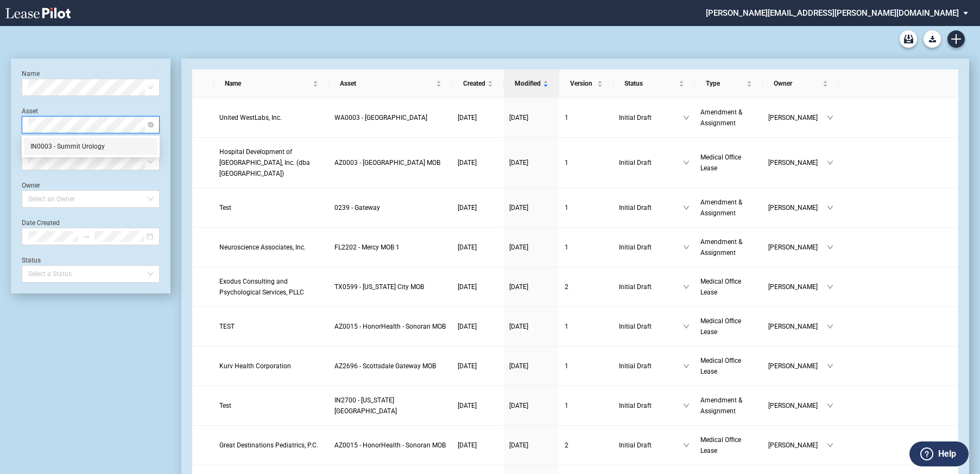 Image resolution: width=980 pixels, height=474 pixels. I want to click on span: close-circle, so click(151, 125).